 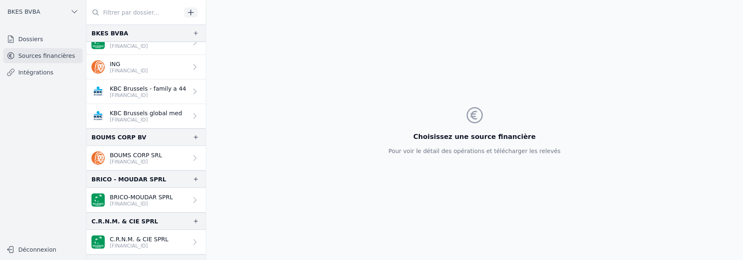 What do you see at coordinates (43, 39) in the screenshot?
I see `a: Dossiers` at bounding box center [43, 39].